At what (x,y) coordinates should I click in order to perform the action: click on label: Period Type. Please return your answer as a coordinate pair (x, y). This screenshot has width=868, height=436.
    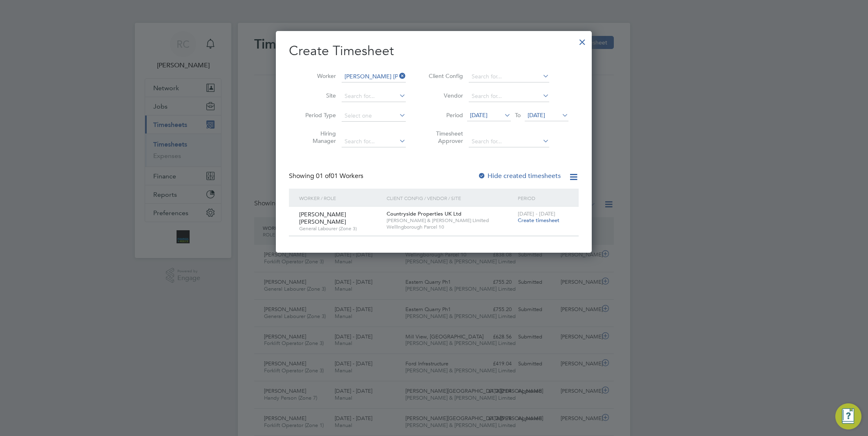
    Looking at the image, I should click on (318, 115).